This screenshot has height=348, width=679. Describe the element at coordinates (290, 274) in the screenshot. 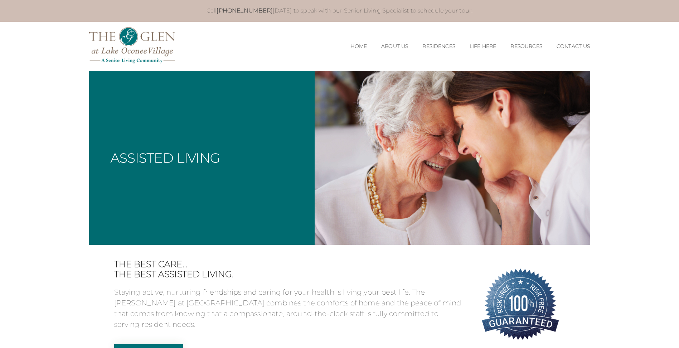

I see `span: The Best Assisted Living.` at that location.